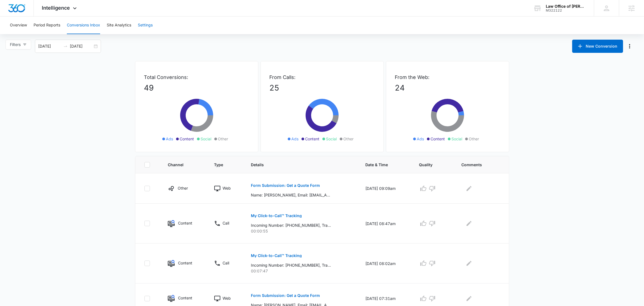 The height and width of the screenshot is (306, 644). I want to click on p: Other, so click(182, 188).